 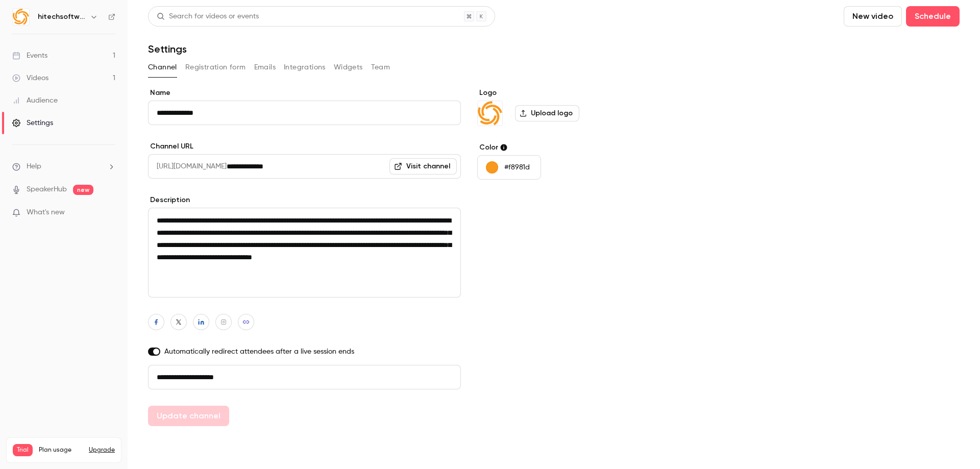 What do you see at coordinates (304, 146) in the screenshot?
I see `label: Channel URL` at bounding box center [304, 146].